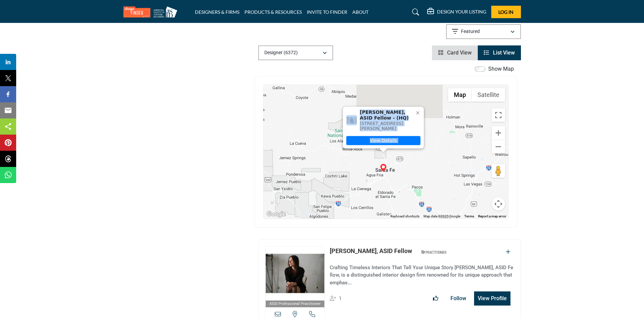 Image resolution: width=644 pixels, height=318 pixels. What do you see at coordinates (456, 12) in the screenshot?
I see `div: DESIGN YOUR LISTING` at bounding box center [456, 12].